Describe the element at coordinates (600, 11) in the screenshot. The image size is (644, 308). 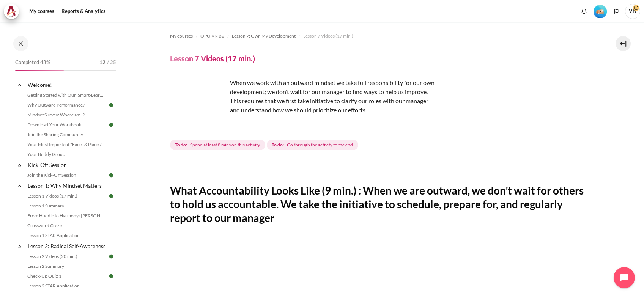
I see `a: Level #2` at that location.